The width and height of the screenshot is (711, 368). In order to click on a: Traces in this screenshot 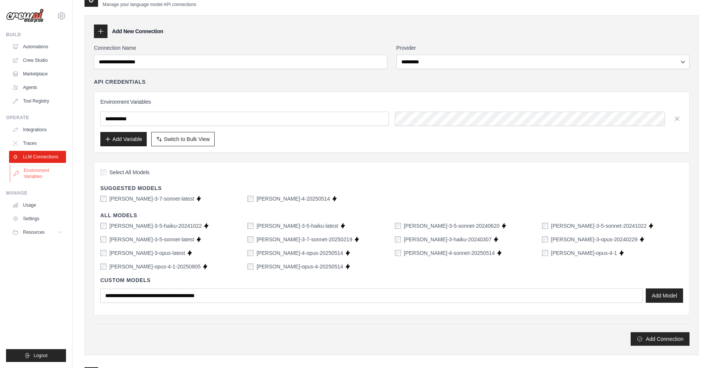, I will do `click(37, 143)`.